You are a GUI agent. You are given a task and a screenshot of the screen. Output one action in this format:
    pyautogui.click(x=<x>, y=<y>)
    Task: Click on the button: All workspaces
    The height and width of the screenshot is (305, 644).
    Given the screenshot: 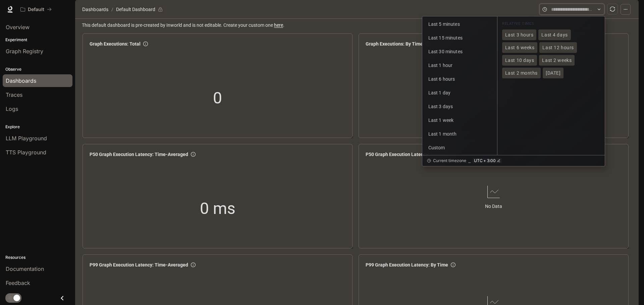 What is the action you would take?
    pyautogui.click(x=36, y=9)
    